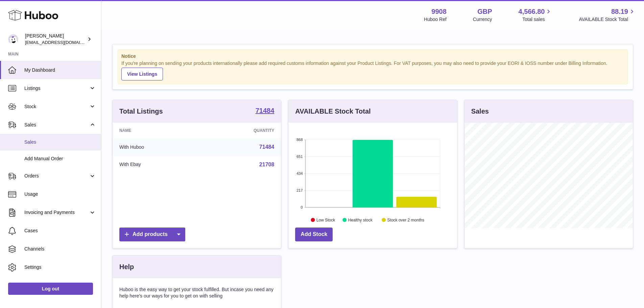 This screenshot has height=308, width=644. What do you see at coordinates (265, 111) in the screenshot?
I see `strong: 71484` at bounding box center [265, 111].